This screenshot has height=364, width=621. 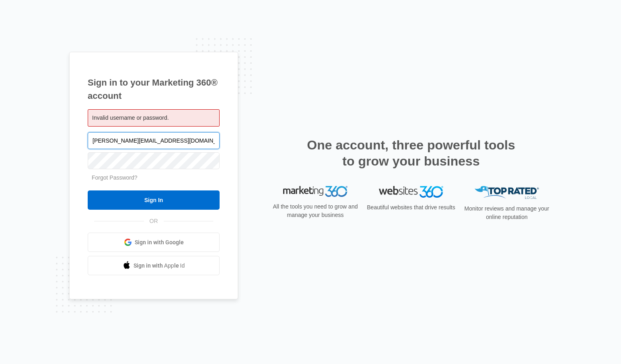 What do you see at coordinates (154, 266) in the screenshot?
I see `a: Sign in with Apple Id` at bounding box center [154, 266].